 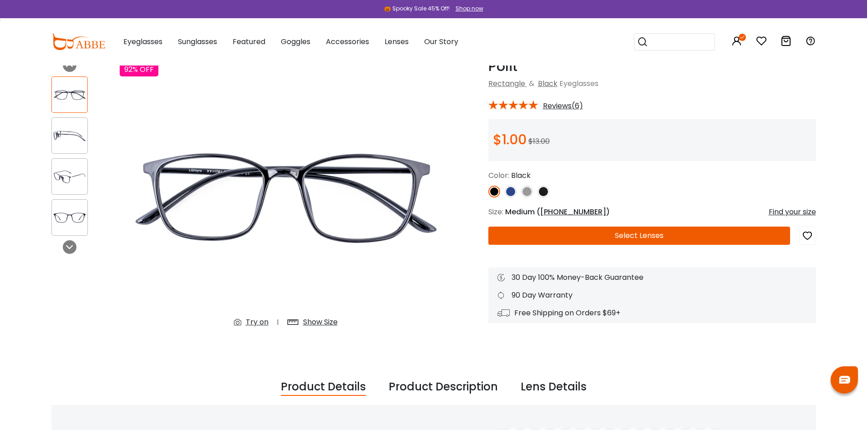 What do you see at coordinates (553, 387) in the screenshot?
I see `div: Lens Details` at bounding box center [553, 387].